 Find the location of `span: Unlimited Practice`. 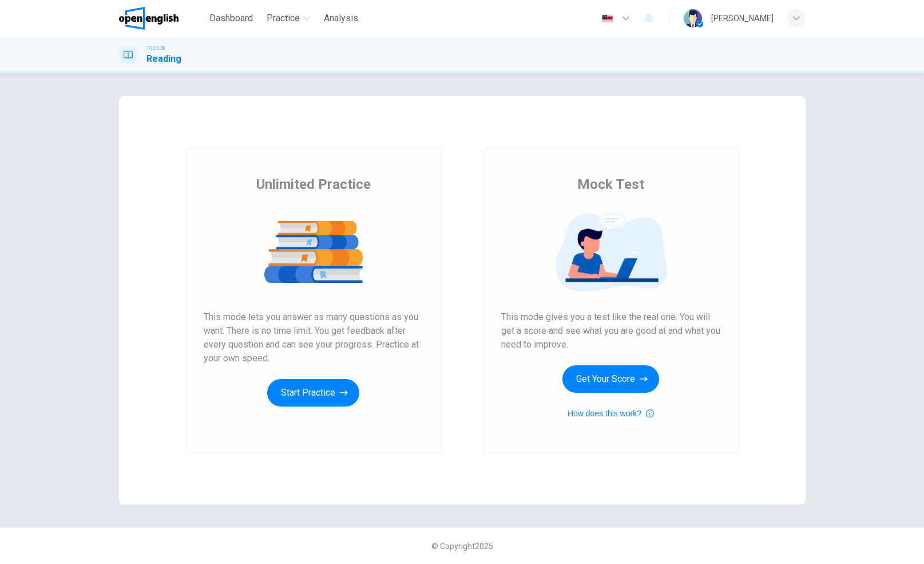

span: Unlimited Practice is located at coordinates (314, 185).